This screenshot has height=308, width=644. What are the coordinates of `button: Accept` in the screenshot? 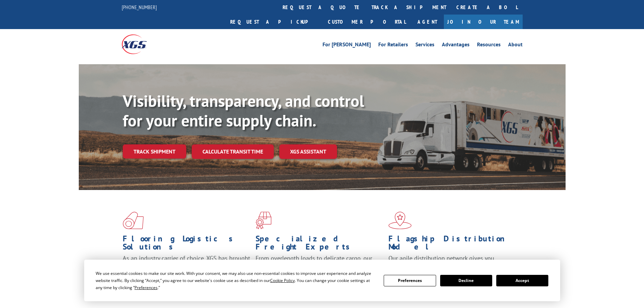 It's located at (522, 281).